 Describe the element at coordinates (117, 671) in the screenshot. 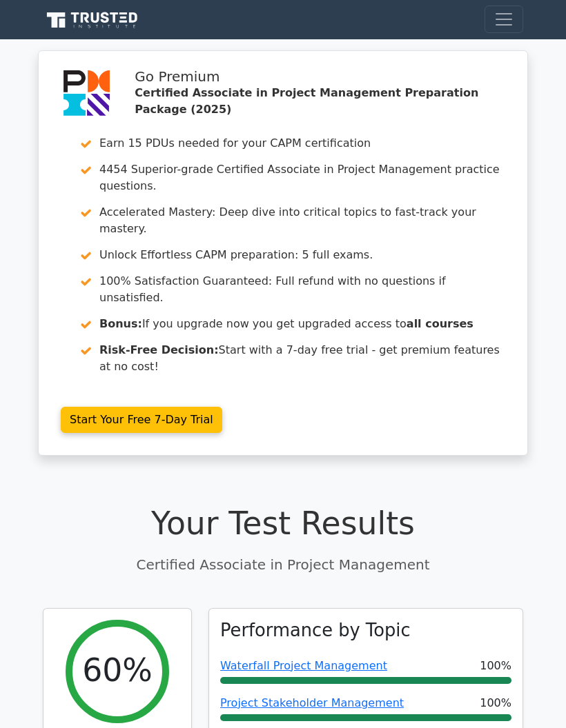

I see `h2: 60%` at that location.